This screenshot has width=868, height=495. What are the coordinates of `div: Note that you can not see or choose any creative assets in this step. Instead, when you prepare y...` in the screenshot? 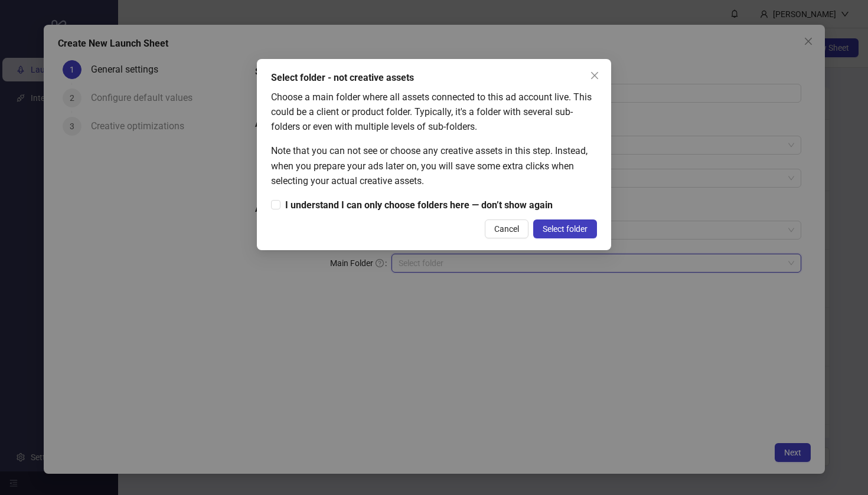 It's located at (434, 165).